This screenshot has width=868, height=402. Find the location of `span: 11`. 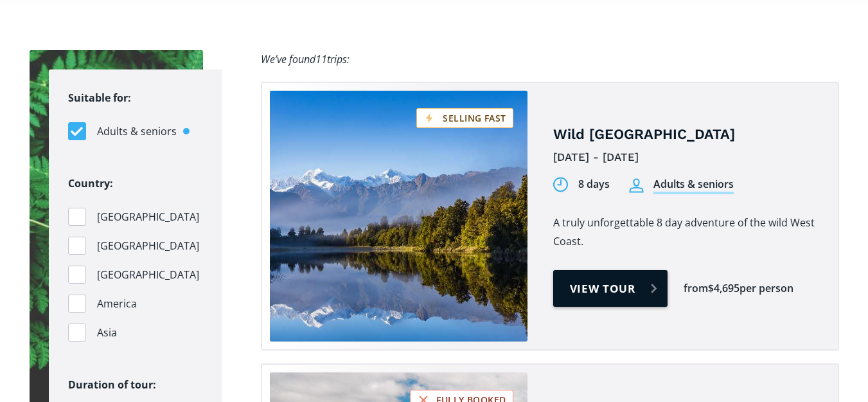

span: 11 is located at coordinates (322, 59).